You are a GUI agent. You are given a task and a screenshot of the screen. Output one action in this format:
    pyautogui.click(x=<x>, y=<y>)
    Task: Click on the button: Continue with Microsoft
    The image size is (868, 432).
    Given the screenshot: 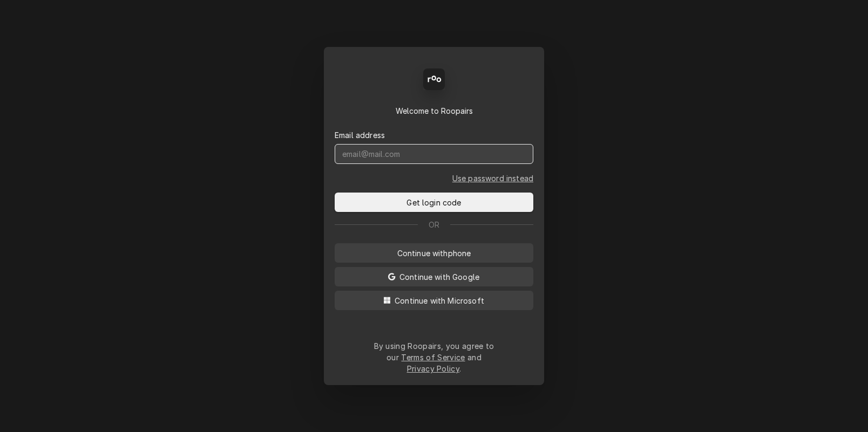 What is the action you would take?
    pyautogui.click(x=434, y=300)
    